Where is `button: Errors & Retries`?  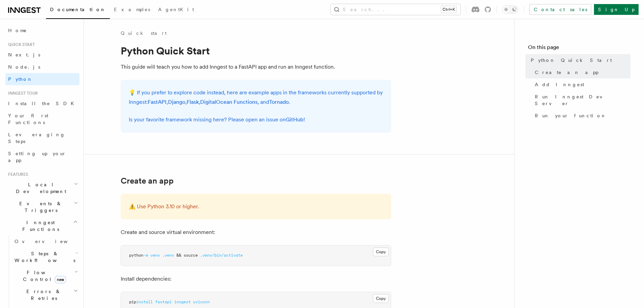
button: Errors & Retries is located at coordinates (45, 295).